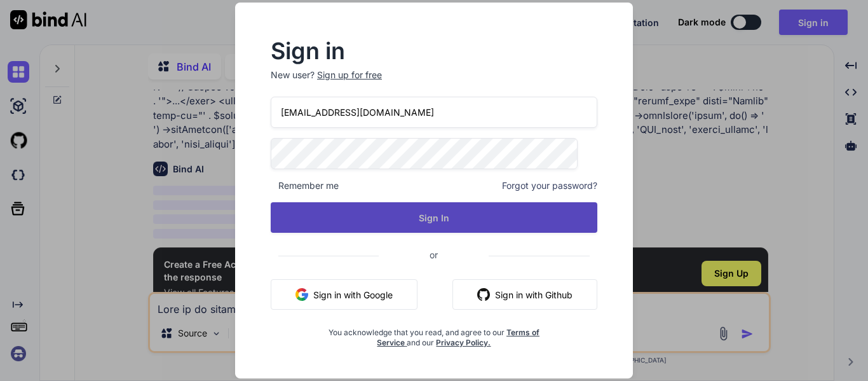  I want to click on span: Remember me, so click(304, 186).